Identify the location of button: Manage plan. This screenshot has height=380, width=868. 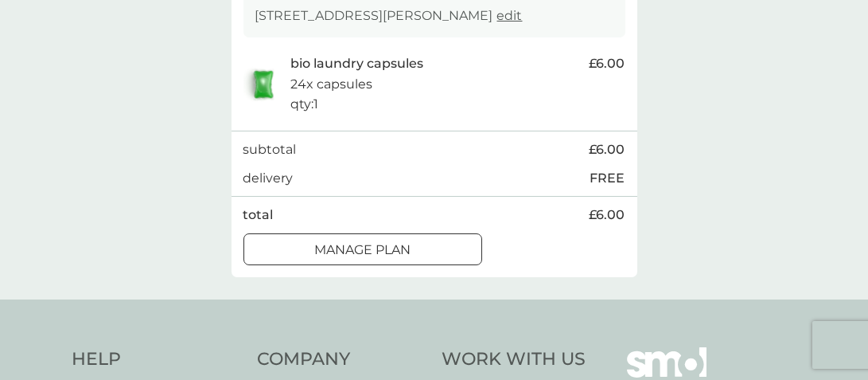
(363, 249).